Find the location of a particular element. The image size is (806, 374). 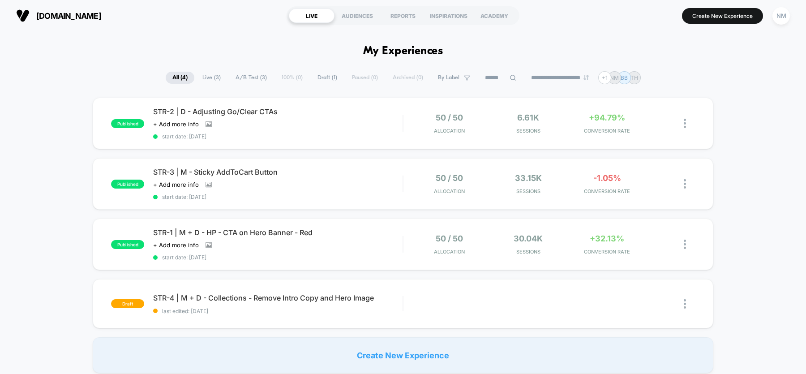

p: TH is located at coordinates (634, 77).